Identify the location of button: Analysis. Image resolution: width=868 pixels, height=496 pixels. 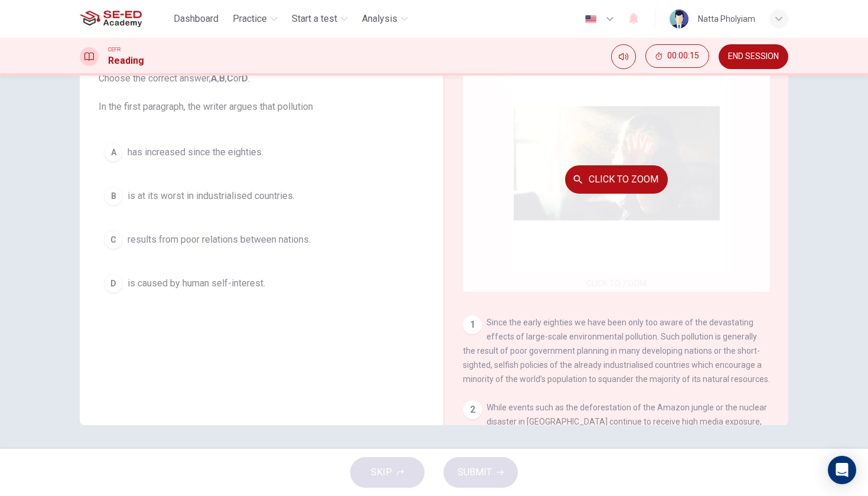
(385, 19).